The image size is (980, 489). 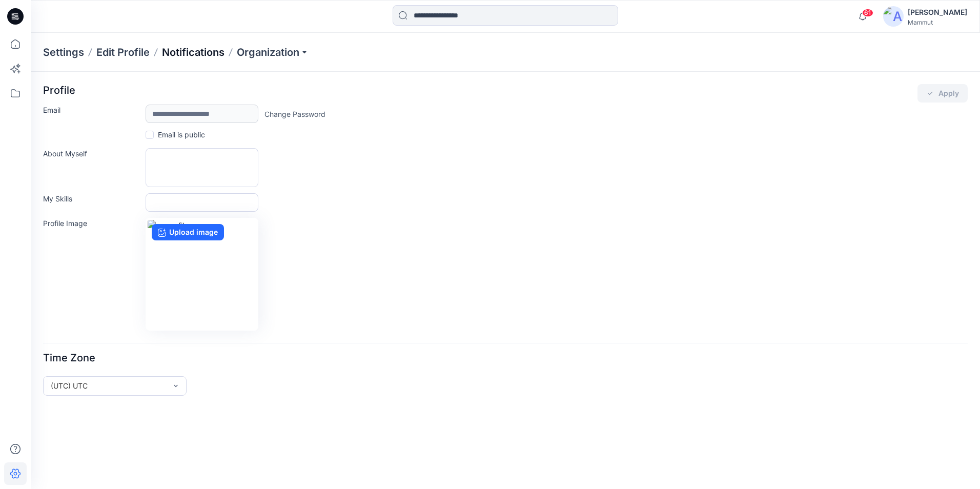 I want to click on p: Email is public, so click(x=181, y=134).